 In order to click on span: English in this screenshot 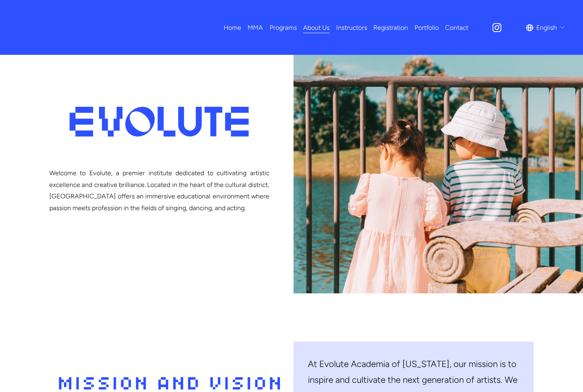, I will do `click(547, 28)`.